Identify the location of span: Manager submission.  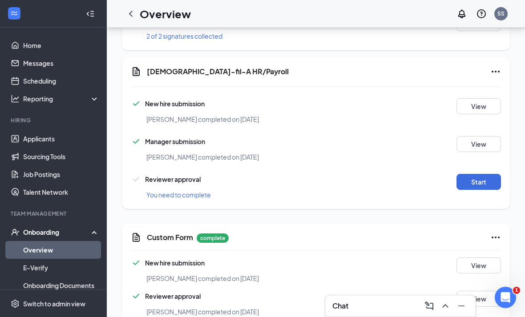
(175, 141).